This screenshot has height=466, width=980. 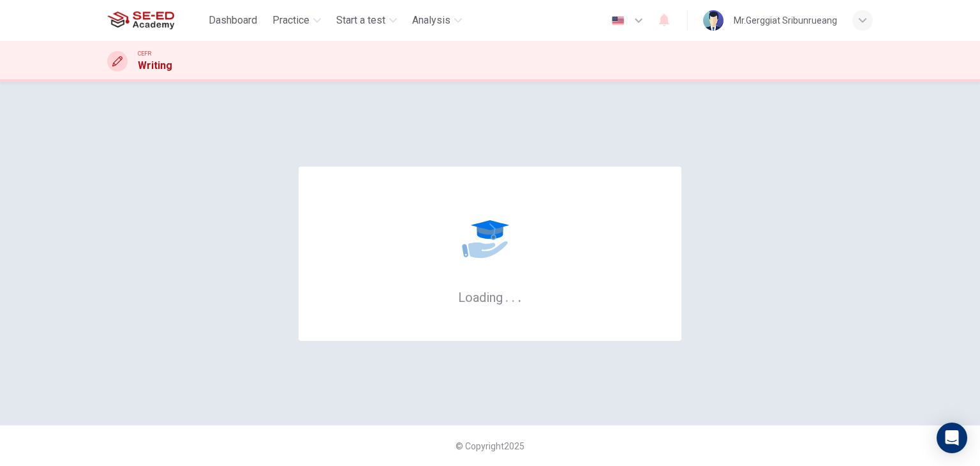 What do you see at coordinates (155, 21) in the screenshot?
I see `a: SE-ED Academy logo` at bounding box center [155, 21].